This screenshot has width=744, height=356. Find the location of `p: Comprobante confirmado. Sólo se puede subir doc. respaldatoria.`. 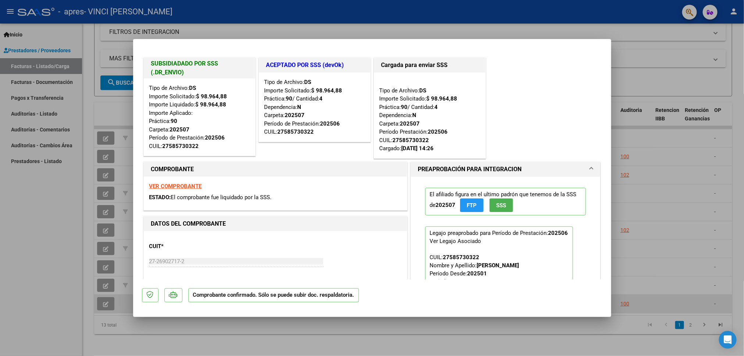

p: Comprobante confirmado. Sólo se puede subir doc. respaldatoria. is located at coordinates (274, 295).